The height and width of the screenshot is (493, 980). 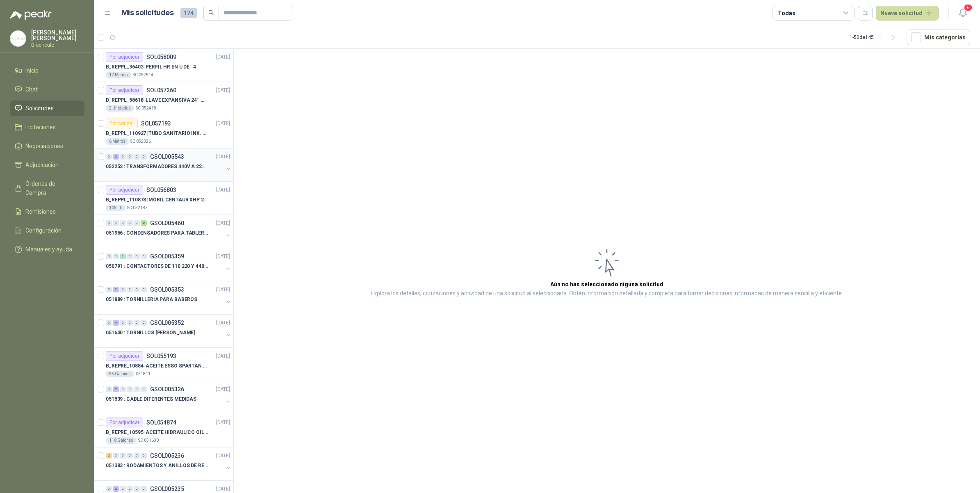 What do you see at coordinates (148, 440) in the screenshot?
I see `p: SC 051630` at bounding box center [148, 440].